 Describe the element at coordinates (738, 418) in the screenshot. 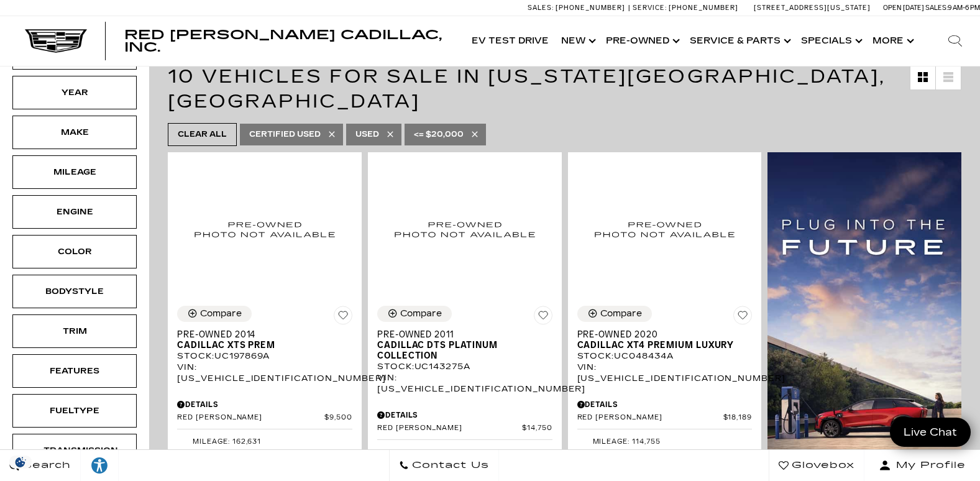

I see `span: $18,189` at that location.